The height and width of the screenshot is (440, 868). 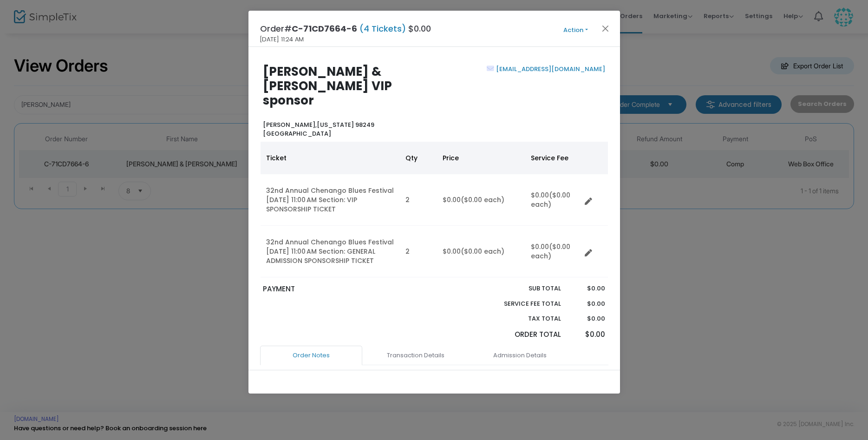 What do you see at coordinates (416, 356) in the screenshot?
I see `a: Transaction Details` at bounding box center [416, 356].